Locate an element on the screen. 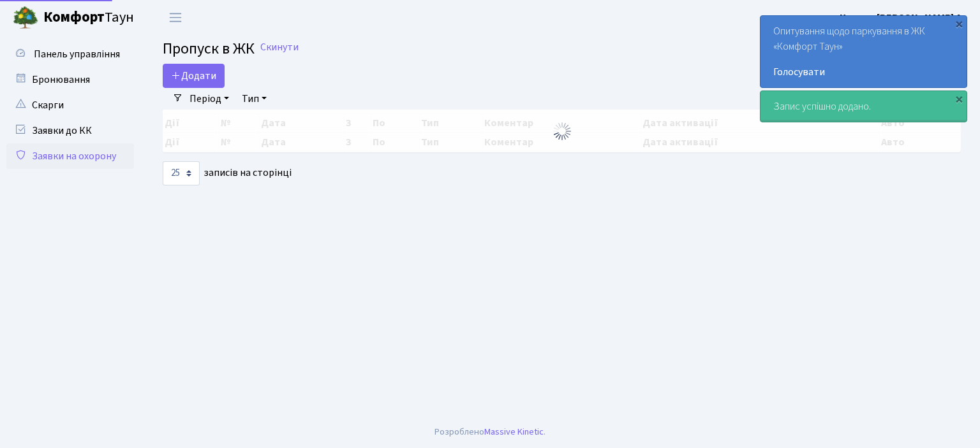  a: Заявки до КК is located at coordinates (70, 131).